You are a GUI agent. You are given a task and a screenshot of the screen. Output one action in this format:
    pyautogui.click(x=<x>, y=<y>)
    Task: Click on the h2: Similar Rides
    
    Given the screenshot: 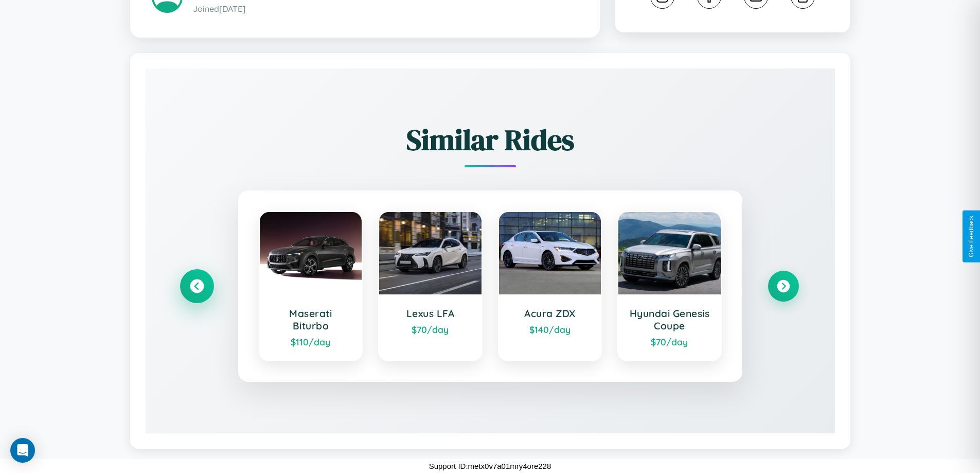 What is the action you would take?
    pyautogui.click(x=490, y=139)
    